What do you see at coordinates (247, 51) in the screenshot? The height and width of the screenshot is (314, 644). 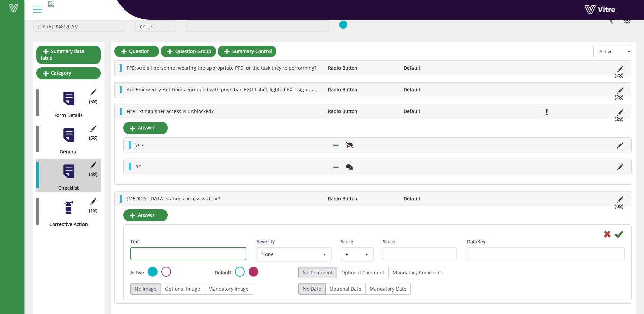 I see `a: Summary Control` at bounding box center [247, 51].